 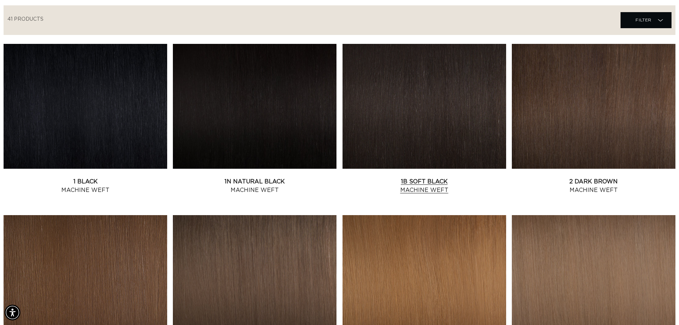 What do you see at coordinates (593, 186) in the screenshot?
I see `a: 2 Dark Brown Machine Weft` at bounding box center [593, 186].